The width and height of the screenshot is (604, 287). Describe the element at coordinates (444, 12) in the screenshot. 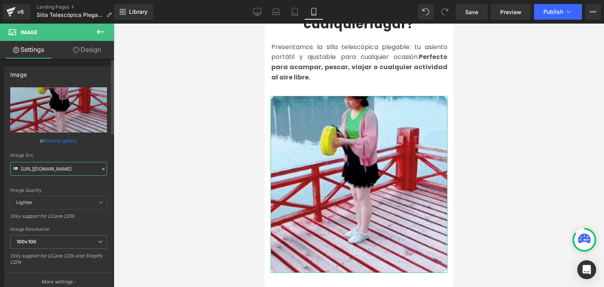

I see `button: Redo` at that location.